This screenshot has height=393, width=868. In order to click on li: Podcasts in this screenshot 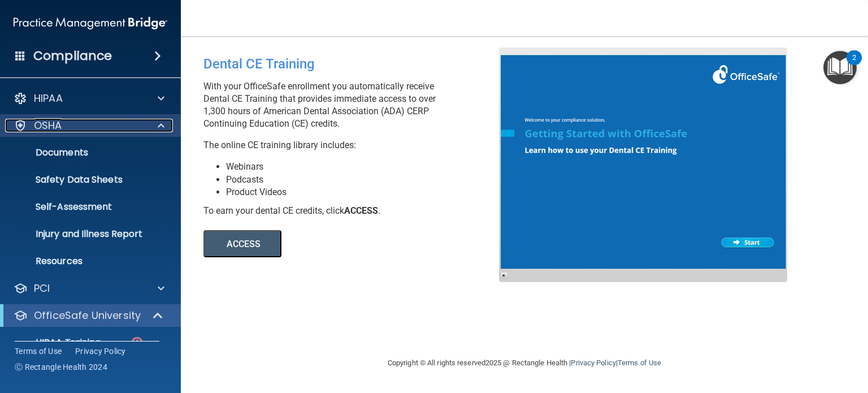, I will do `click(367, 179)`.